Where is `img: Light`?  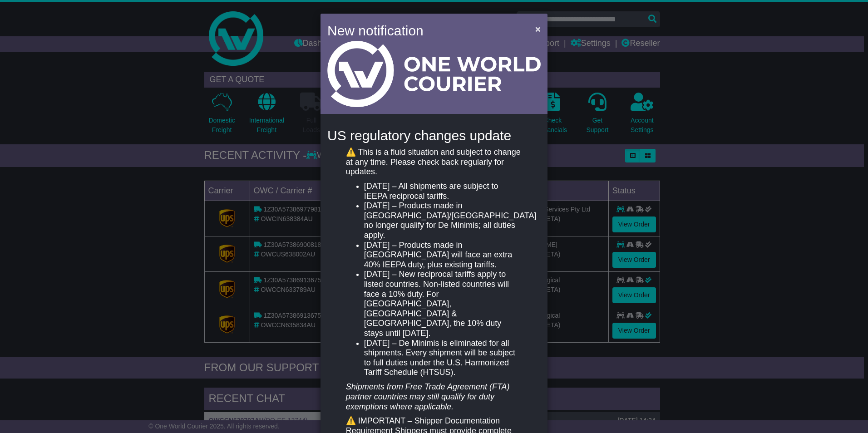
img: Light is located at coordinates (434, 74).